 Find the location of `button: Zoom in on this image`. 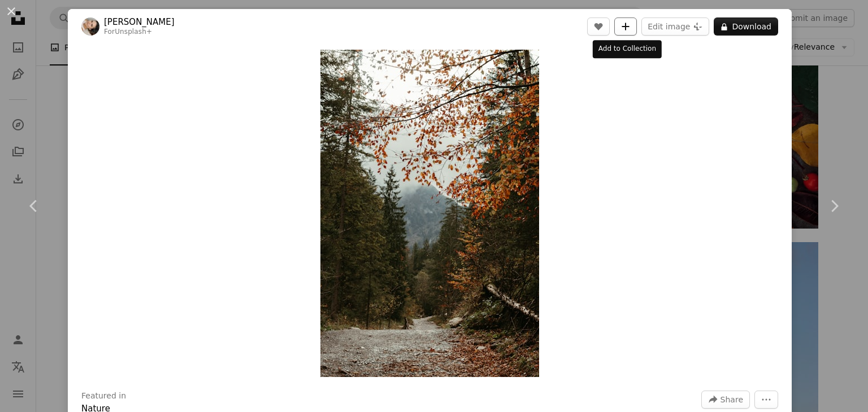

button: Zoom in on this image is located at coordinates (429, 213).